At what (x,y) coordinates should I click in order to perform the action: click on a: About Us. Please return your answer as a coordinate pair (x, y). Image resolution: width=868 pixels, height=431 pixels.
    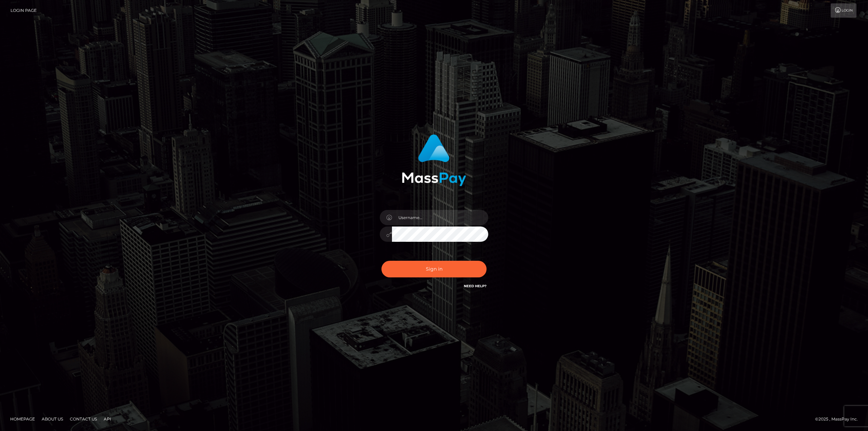
    Looking at the image, I should click on (52, 418).